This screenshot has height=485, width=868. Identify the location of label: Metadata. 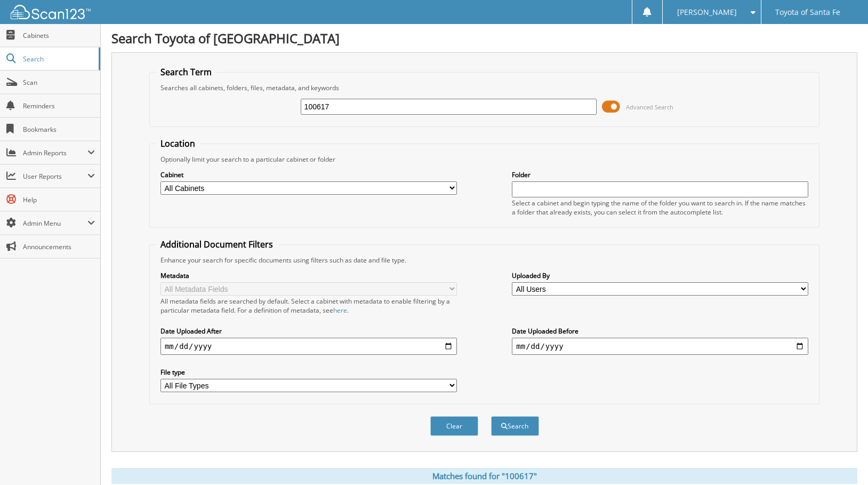
(309, 276).